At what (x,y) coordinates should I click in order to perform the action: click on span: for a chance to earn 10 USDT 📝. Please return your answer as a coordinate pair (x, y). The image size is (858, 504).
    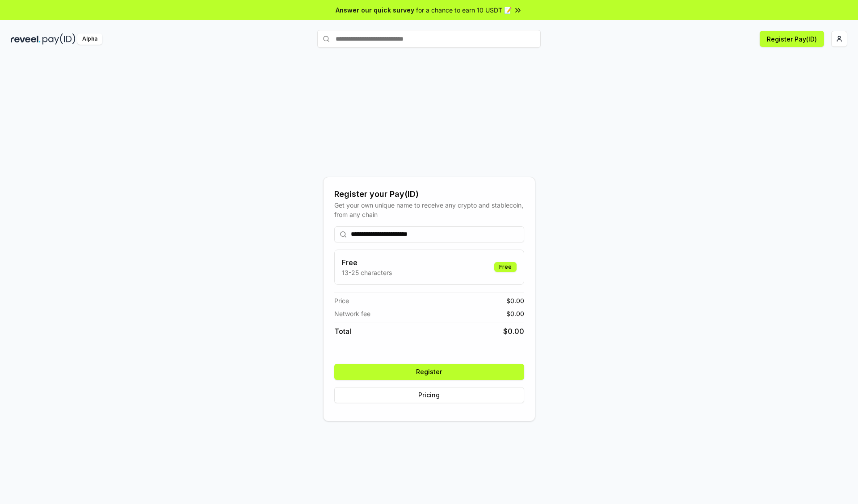
    Looking at the image, I should click on (463, 10).